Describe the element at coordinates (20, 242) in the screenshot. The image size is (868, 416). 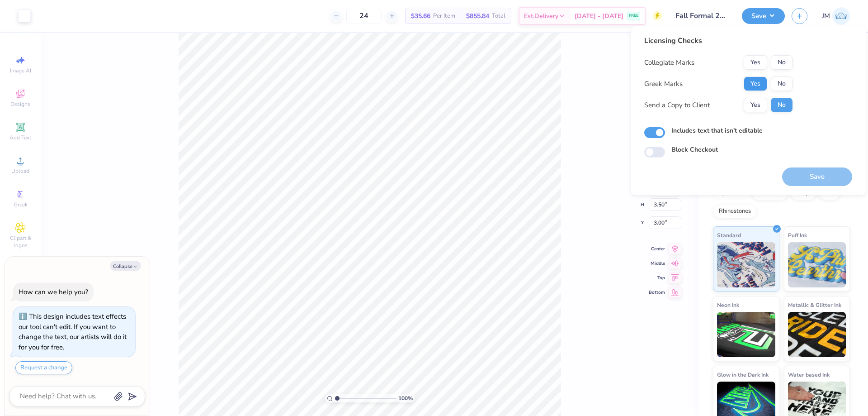
I see `span: Clipart & logos` at that location.